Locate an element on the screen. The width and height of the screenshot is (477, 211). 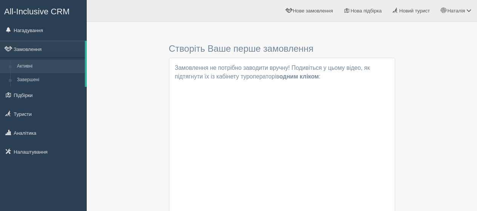
span: Нове замовлення is located at coordinates (313, 11).